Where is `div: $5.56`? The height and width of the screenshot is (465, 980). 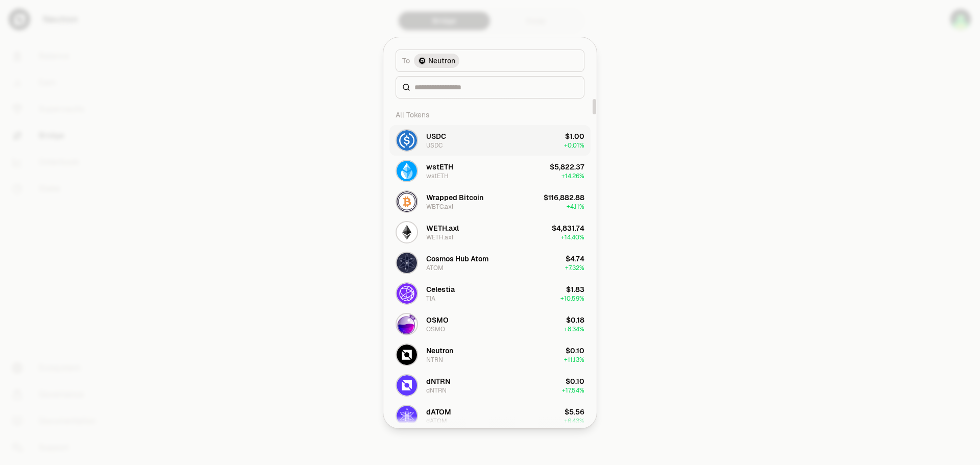
div: $5.56 is located at coordinates (574, 412).